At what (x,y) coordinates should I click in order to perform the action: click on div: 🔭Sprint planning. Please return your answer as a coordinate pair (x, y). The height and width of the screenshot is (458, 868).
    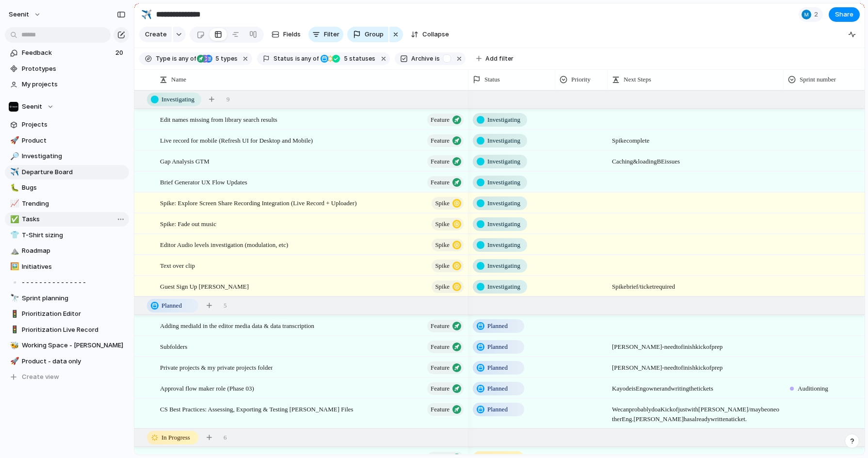
    Looking at the image, I should click on (67, 298).